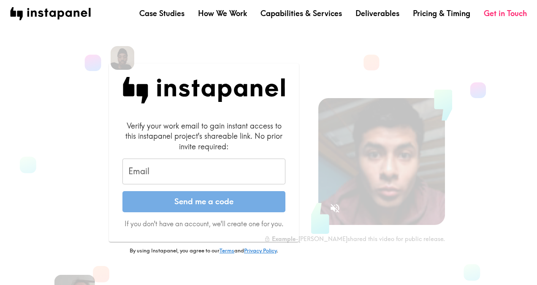 The width and height of the screenshot is (537, 285). What do you see at coordinates (301, 13) in the screenshot?
I see `a: Capabilities & Services` at bounding box center [301, 13].